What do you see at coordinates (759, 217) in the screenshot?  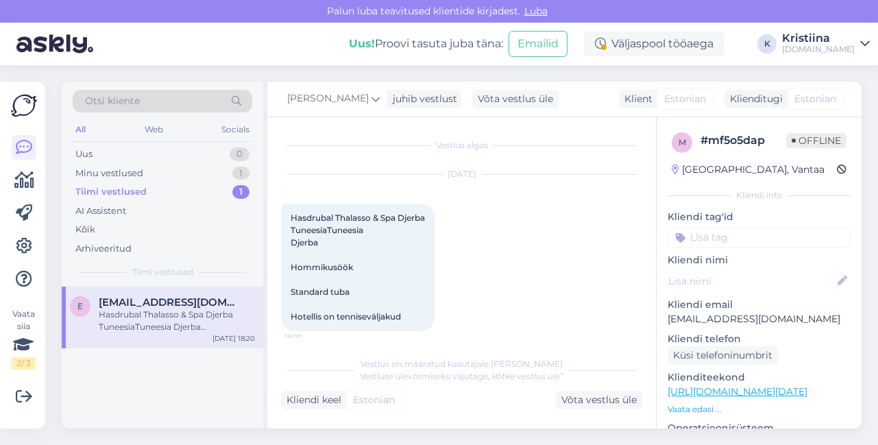 I see `p: Kliendi tag'id` at bounding box center [759, 217].